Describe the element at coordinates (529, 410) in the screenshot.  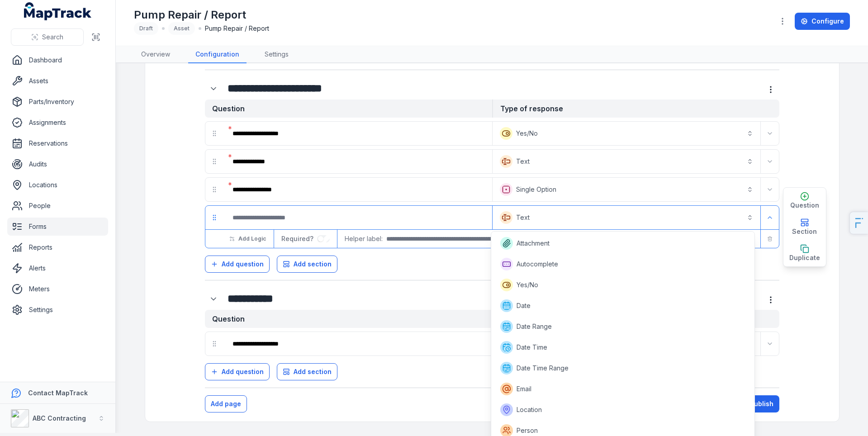
I see `span: Location` at that location.